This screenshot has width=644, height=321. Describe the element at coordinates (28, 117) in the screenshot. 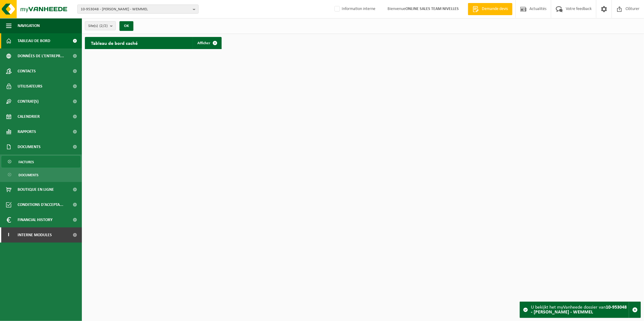

I see `span: Calendrier` at that location.